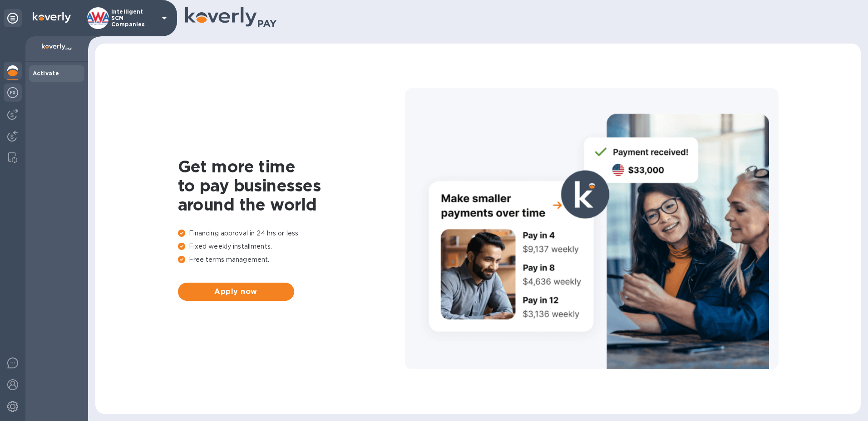 This screenshot has width=868, height=421. What do you see at coordinates (46, 73) in the screenshot?
I see `b: Activate` at bounding box center [46, 73].